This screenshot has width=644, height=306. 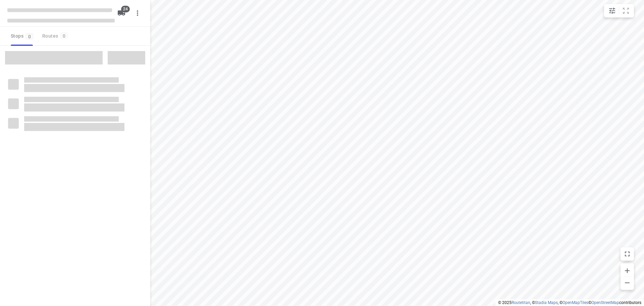 What do you see at coordinates (546, 302) in the screenshot?
I see `a: Stadia Maps` at bounding box center [546, 302].